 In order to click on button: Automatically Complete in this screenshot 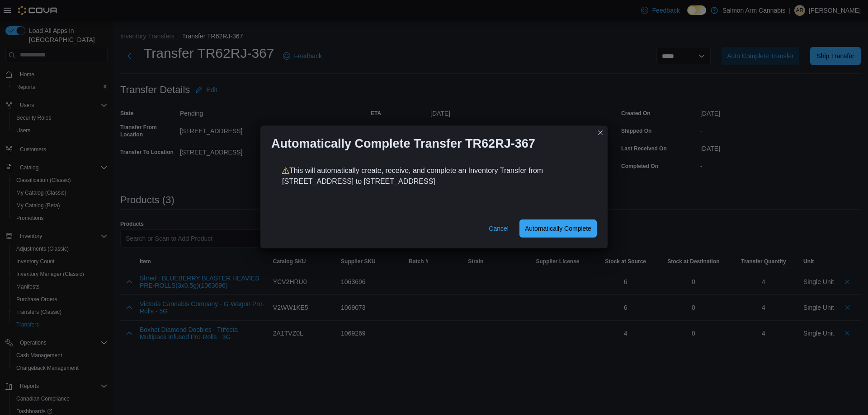, I will do `click(558, 228)`.